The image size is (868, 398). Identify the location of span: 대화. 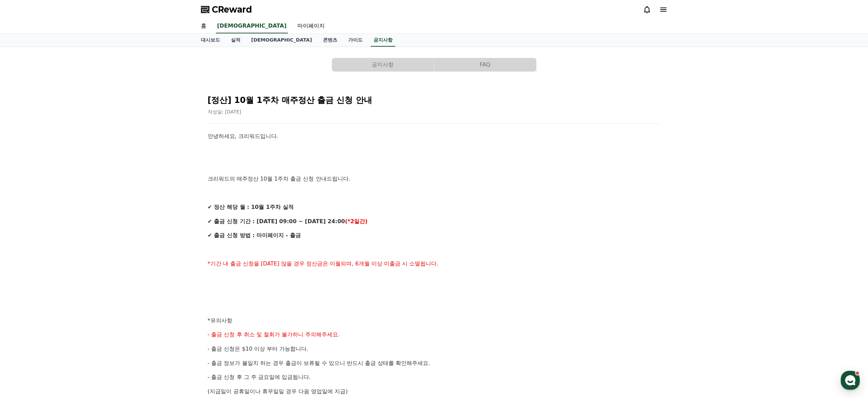
(67, 230).